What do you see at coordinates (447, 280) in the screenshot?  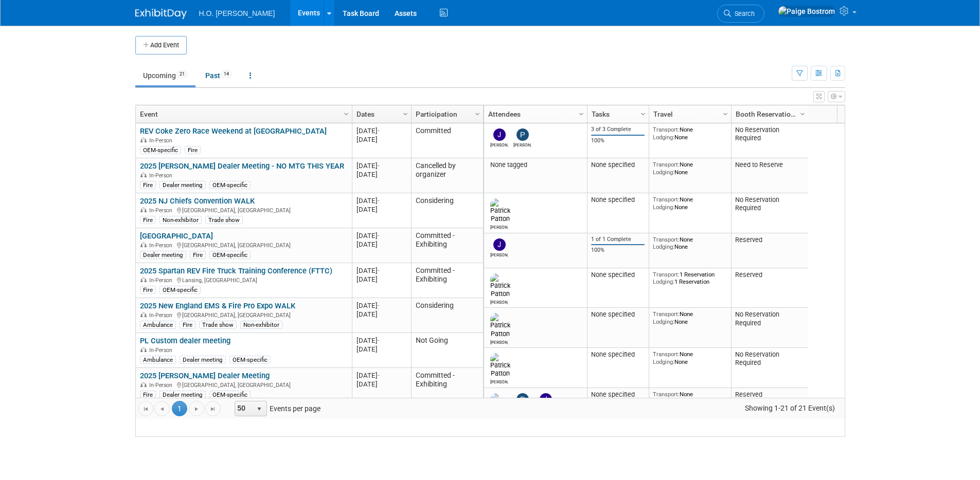 I see `td: Committed - Exhibiting` at bounding box center [447, 280].